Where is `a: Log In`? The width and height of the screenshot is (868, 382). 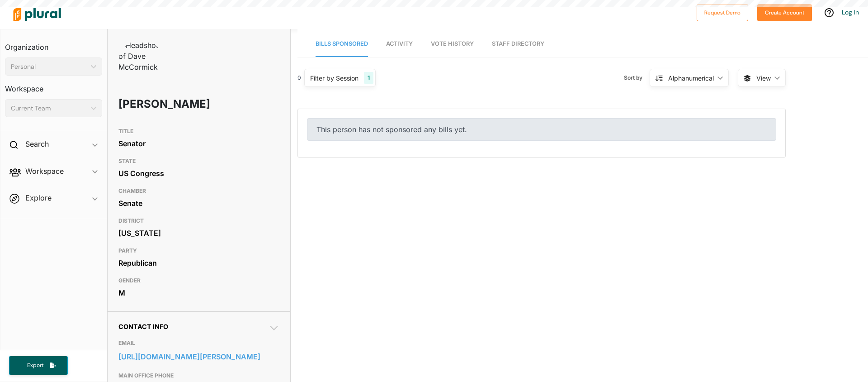 a: Log In is located at coordinates (851, 12).